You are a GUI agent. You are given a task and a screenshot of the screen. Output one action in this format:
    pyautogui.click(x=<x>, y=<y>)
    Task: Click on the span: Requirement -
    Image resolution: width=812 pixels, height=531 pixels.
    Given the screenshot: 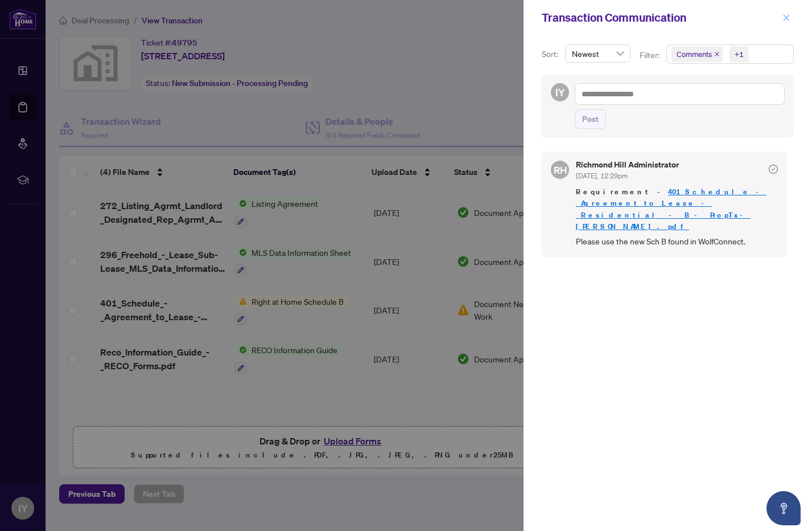 What is the action you would take?
    pyautogui.click(x=677, y=209)
    